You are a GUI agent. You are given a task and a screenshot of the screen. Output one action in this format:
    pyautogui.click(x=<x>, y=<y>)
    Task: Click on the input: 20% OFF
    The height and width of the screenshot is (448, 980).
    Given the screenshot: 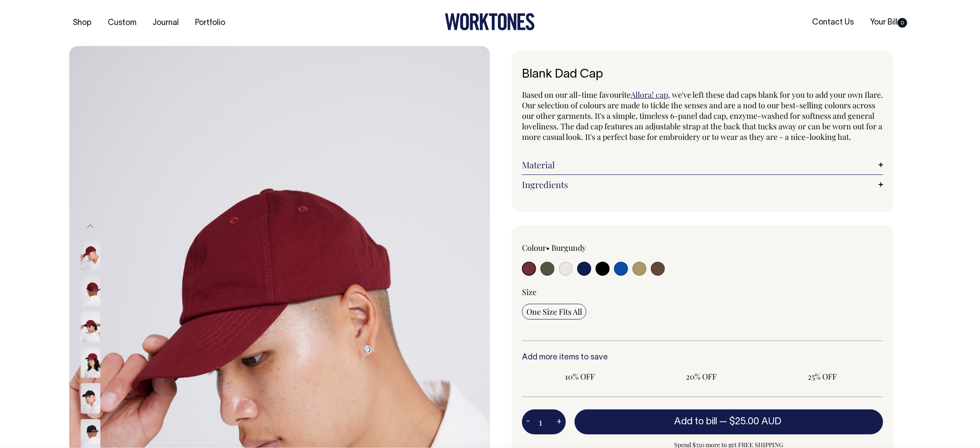 What is the action you would take?
    pyautogui.click(x=701, y=377)
    